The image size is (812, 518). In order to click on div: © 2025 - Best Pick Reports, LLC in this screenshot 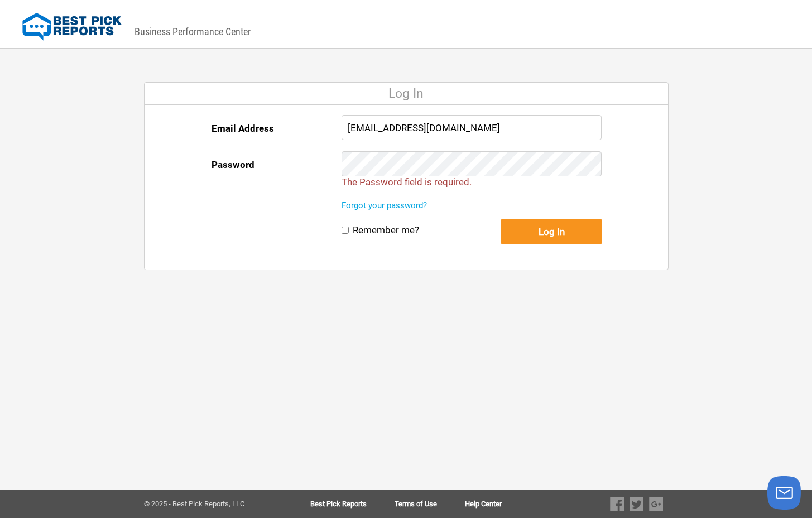, I will do `click(210, 504)`.